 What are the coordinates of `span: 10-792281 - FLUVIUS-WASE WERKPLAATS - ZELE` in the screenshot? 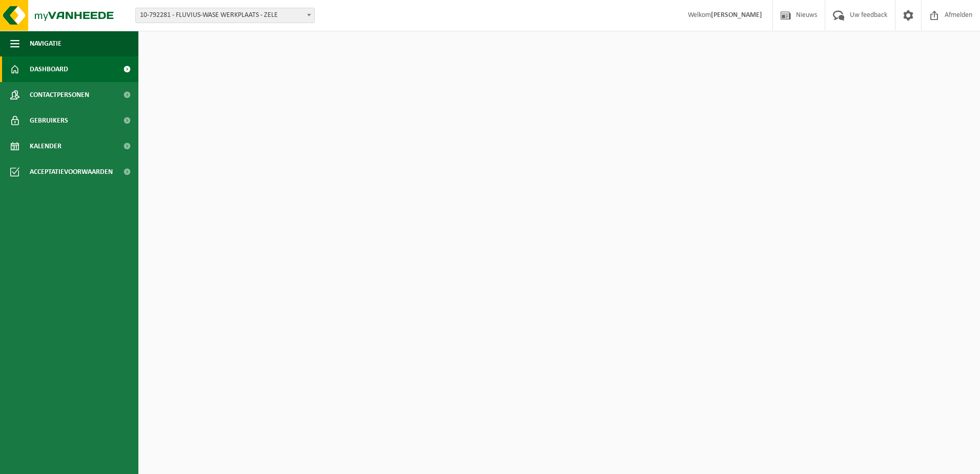 It's located at (225, 16).